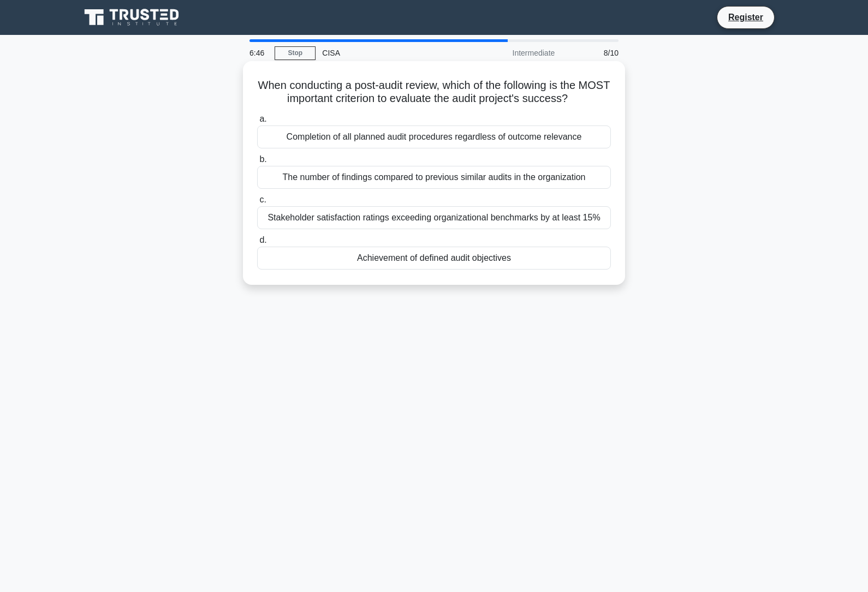 This screenshot has height=592, width=868. Describe the element at coordinates (746, 17) in the screenshot. I see `a: Register` at that location.